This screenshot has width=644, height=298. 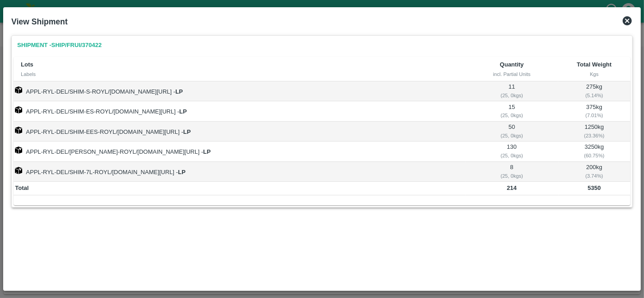 What do you see at coordinates (594, 132) in the screenshot?
I see `td: 1250 kg` at bounding box center [594, 132].